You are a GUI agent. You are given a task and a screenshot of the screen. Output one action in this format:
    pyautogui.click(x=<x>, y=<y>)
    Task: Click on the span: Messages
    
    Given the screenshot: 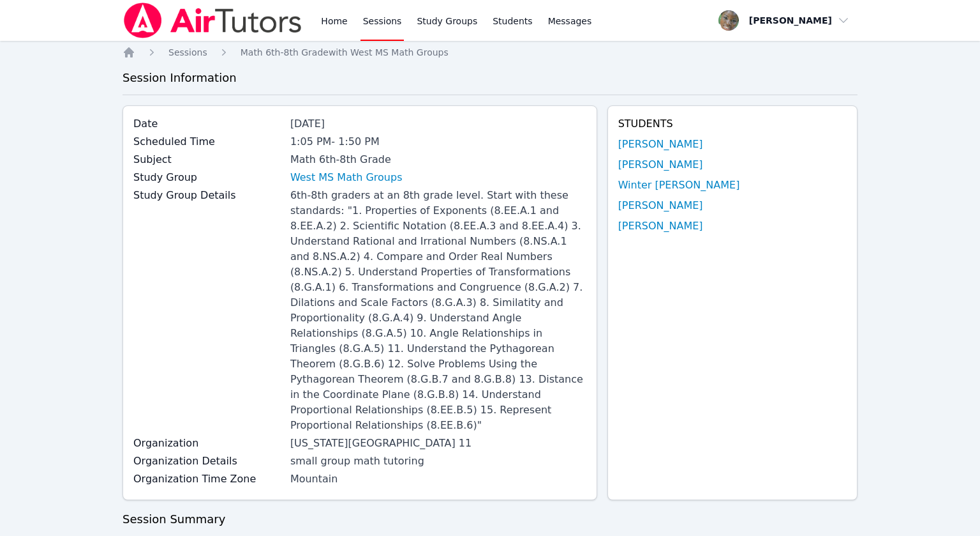 What is the action you would take?
    pyautogui.click(x=570, y=21)
    